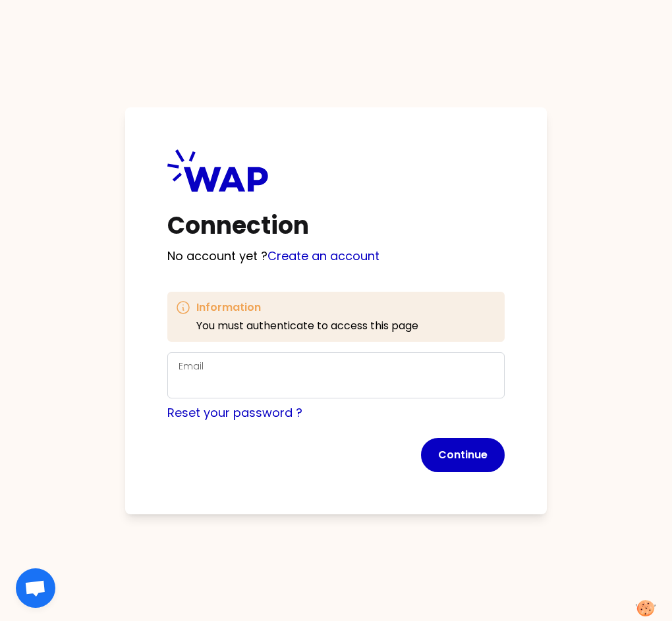 The image size is (672, 621). I want to click on div: Ouvrir le chat, so click(36, 588).